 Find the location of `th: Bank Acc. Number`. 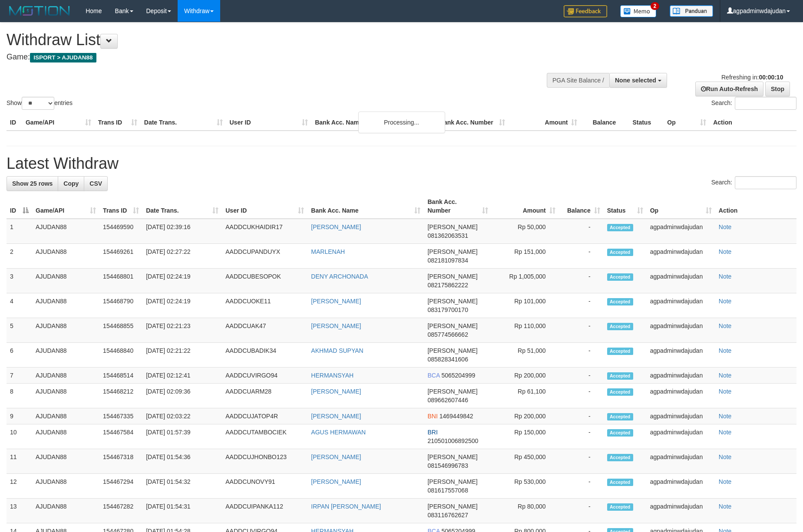

th: Bank Acc. Number is located at coordinates (472, 122).